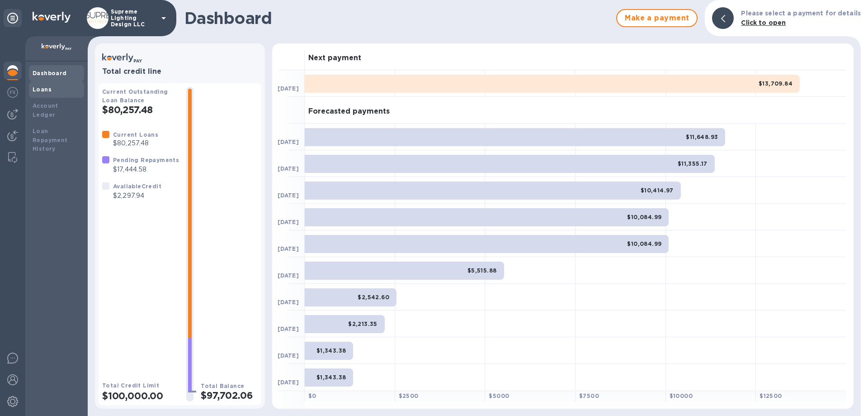 The height and width of the screenshot is (416, 868). Describe the element at coordinates (52, 17) in the screenshot. I see `img: Logo` at that location.